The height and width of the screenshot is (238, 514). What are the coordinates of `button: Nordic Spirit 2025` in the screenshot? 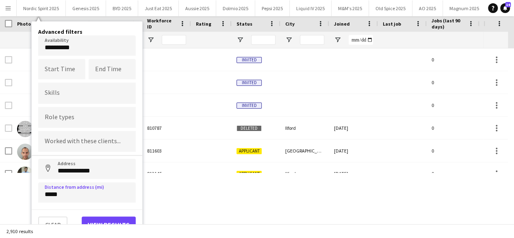 It's located at (41, 8).